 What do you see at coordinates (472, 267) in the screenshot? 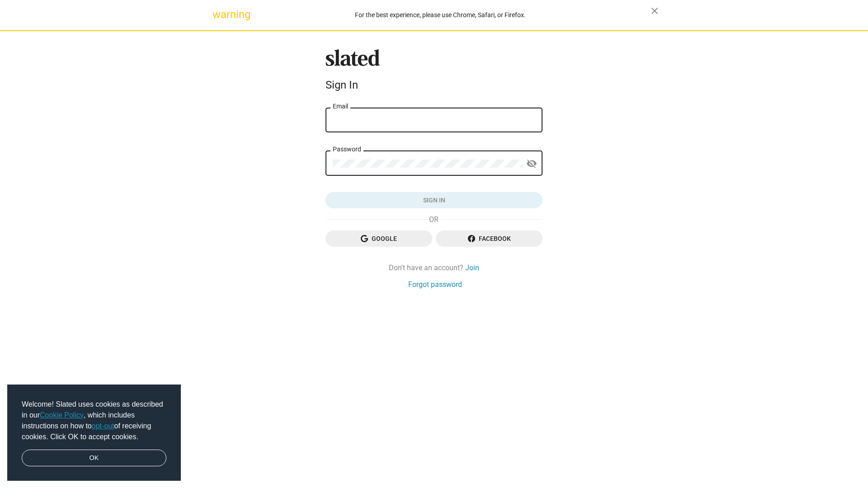
I see `a: Join` at bounding box center [472, 267].